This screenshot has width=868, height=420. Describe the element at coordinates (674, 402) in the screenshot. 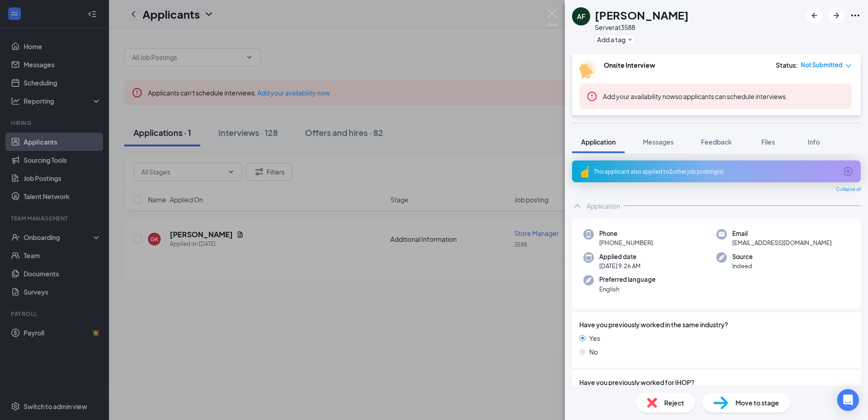

I see `span: Reject` at that location.